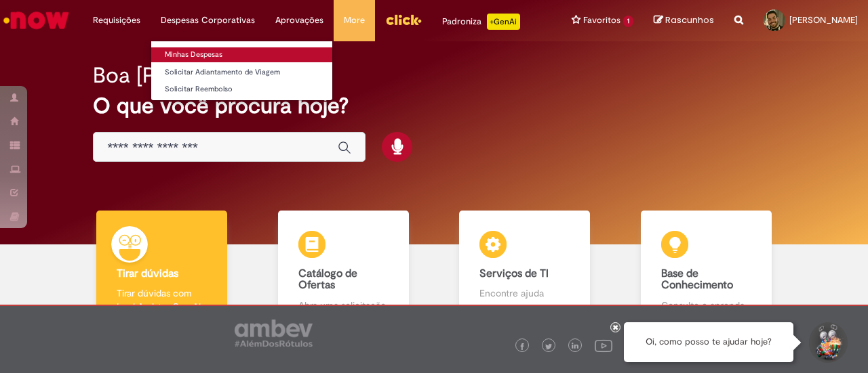 The height and width of the screenshot is (373, 868). Describe the element at coordinates (328, 280) in the screenshot. I see `b: Catálogo de Ofertas` at that location.